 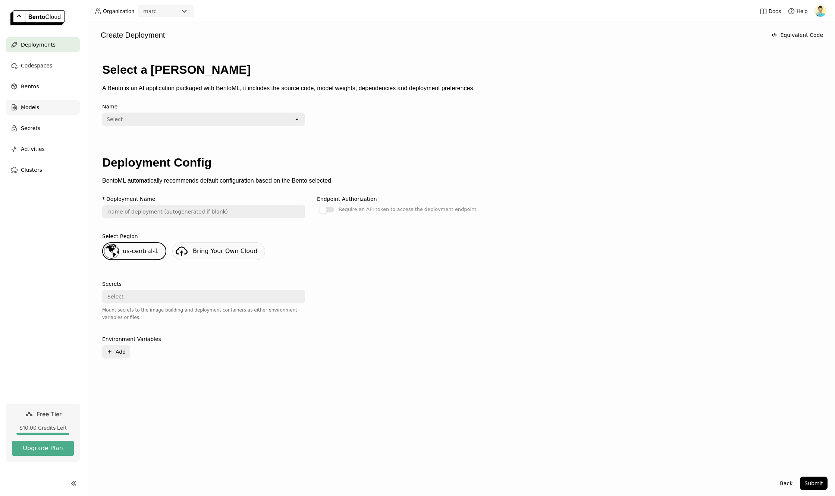 I want to click on p: A Bento is an AI application packaged with BentoML, it includes the source code, model weights, d..., so click(x=460, y=88).